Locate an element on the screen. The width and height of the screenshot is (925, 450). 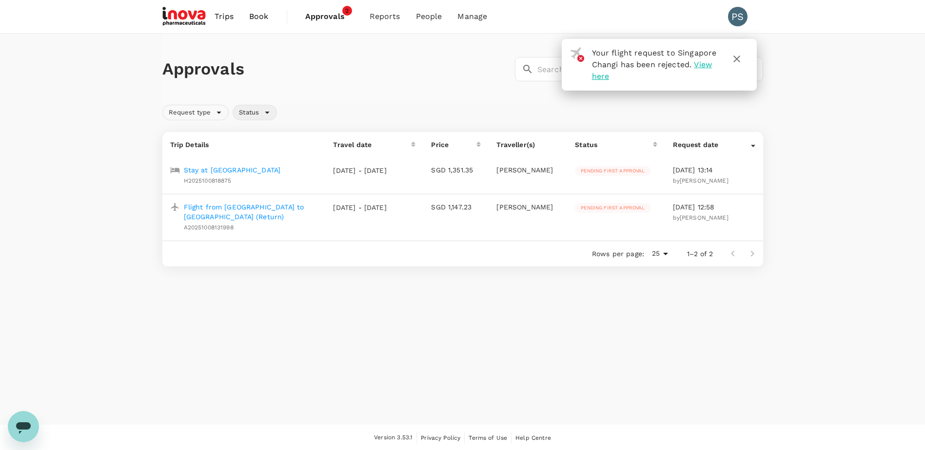
div: PS is located at coordinates (738, 17).